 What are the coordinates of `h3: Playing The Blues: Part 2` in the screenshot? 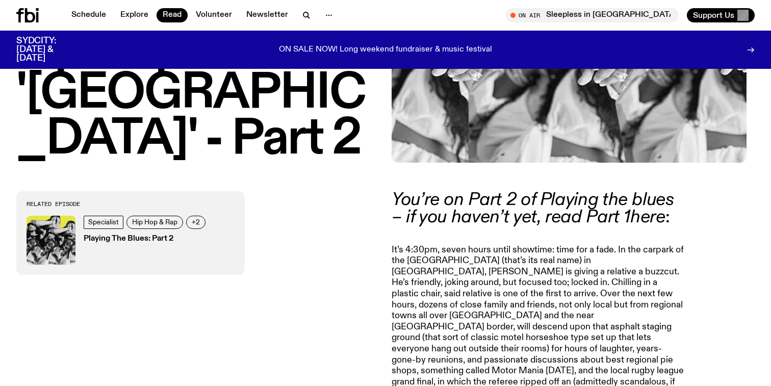 It's located at (146, 239).